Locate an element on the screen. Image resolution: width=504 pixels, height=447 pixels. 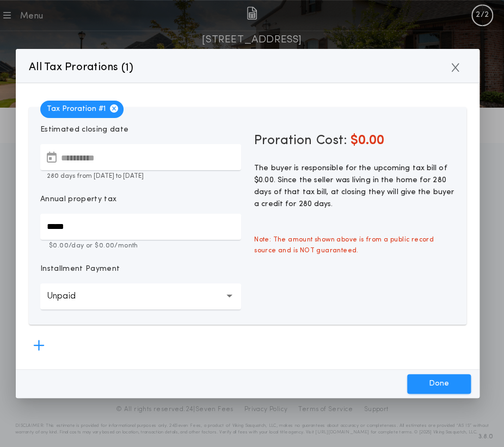
span: $0.00 is located at coordinates (367, 141).